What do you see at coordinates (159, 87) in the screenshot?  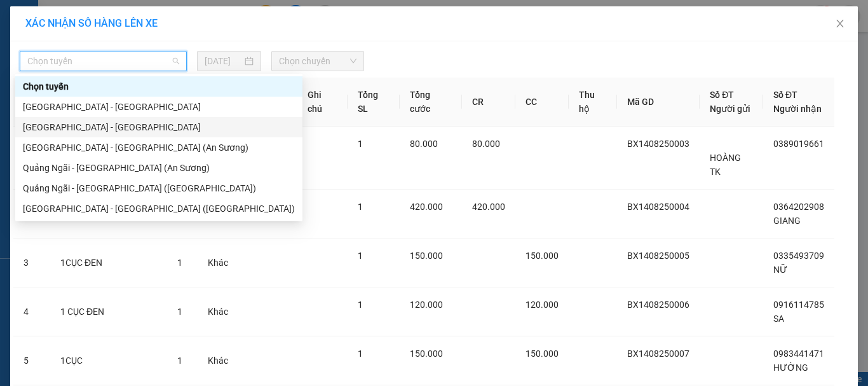 I see `div: Chọn tuyến` at bounding box center [159, 87].